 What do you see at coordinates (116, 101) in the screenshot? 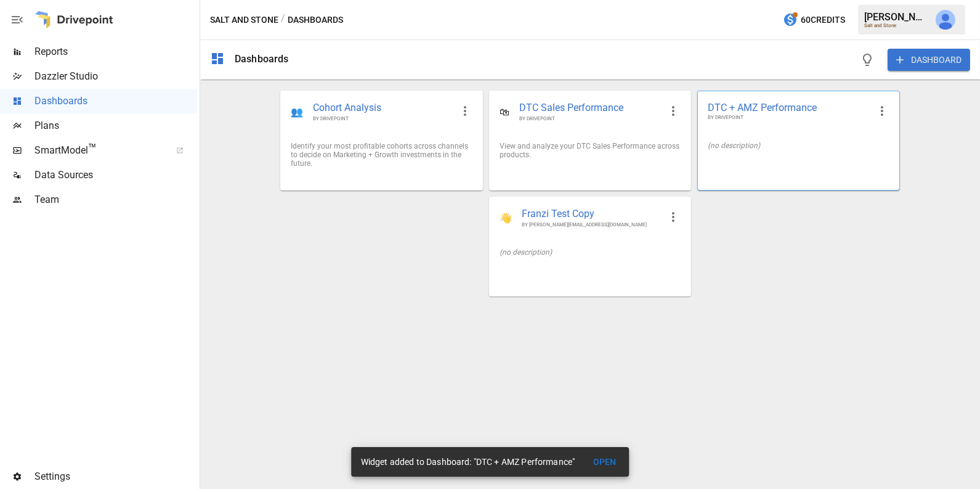
I see `span: Dashboards` at bounding box center [116, 101].